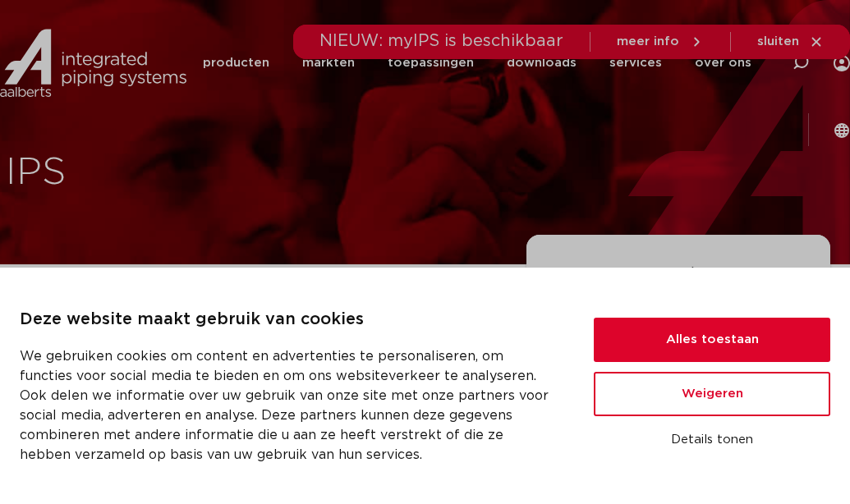 The image size is (850, 504). What do you see at coordinates (842, 62) in the screenshot?
I see `div: my IPS` at bounding box center [842, 62].